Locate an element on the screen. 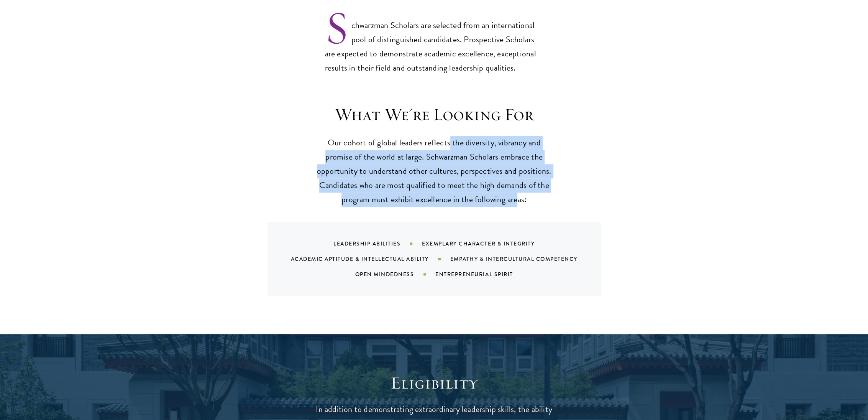 The width and height of the screenshot is (868, 420). div: Open Mindedness is located at coordinates (396, 274).